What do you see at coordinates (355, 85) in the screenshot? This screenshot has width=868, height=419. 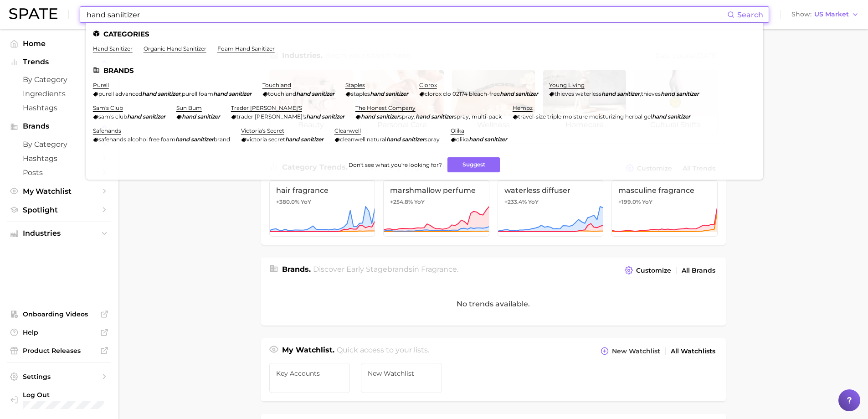 I see `a: staples` at bounding box center [355, 85].